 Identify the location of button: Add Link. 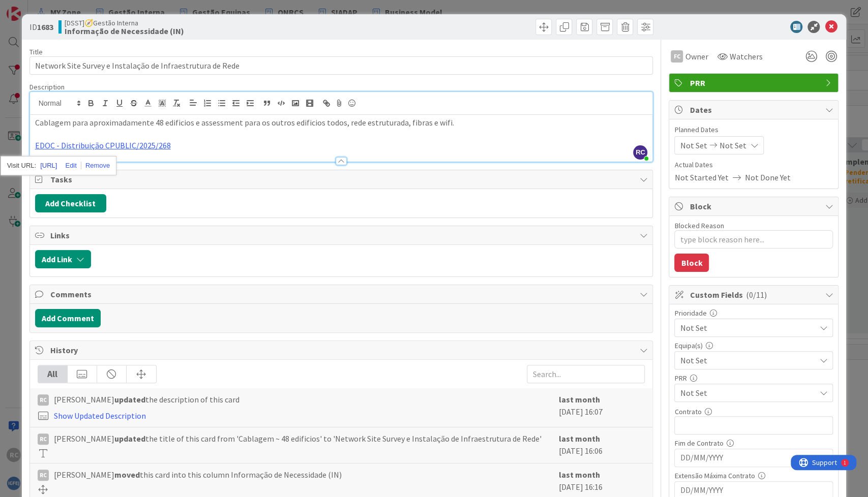
(63, 259).